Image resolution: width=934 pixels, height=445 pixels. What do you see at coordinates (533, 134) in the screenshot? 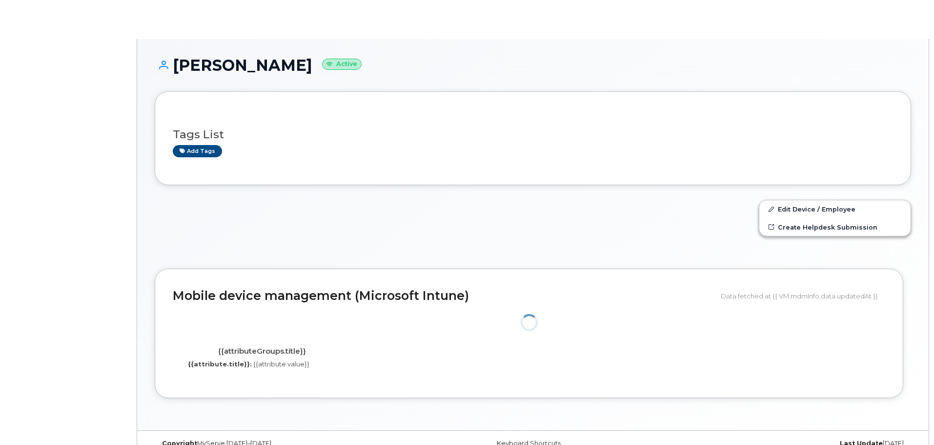
I see `h3: Tags List` at bounding box center [533, 134].